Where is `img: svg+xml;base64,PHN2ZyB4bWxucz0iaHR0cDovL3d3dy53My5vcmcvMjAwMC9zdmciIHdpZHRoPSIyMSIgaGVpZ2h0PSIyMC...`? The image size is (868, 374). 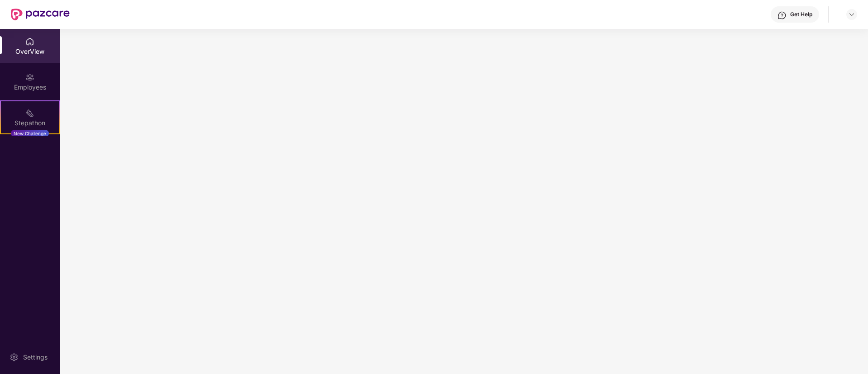 img: svg+xml;base64,PHN2ZyB4bWxucz0iaHR0cDovL3d3dy53My5vcmcvMjAwMC9zdmciIHdpZHRoPSIyMSIgaGVpZ2h0PSIyMC... is located at coordinates (30, 113).